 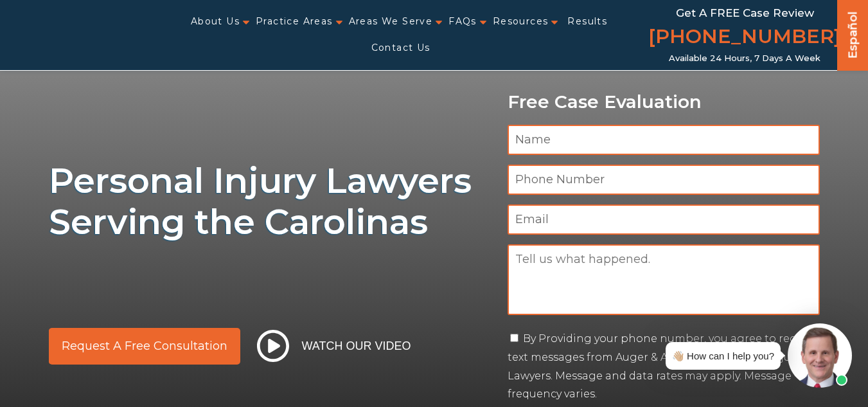 What do you see at coordinates (664, 101) in the screenshot?
I see `p: Free Case Evaluation` at bounding box center [664, 101].